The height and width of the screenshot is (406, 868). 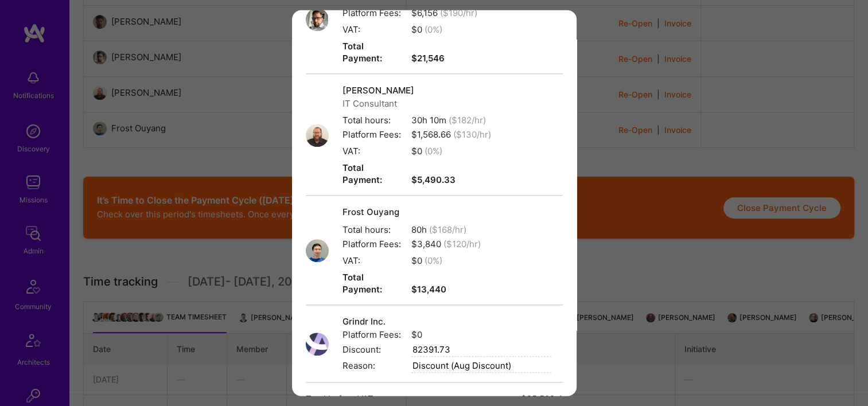 I want to click on strong: $5,490.33, so click(x=398, y=180).